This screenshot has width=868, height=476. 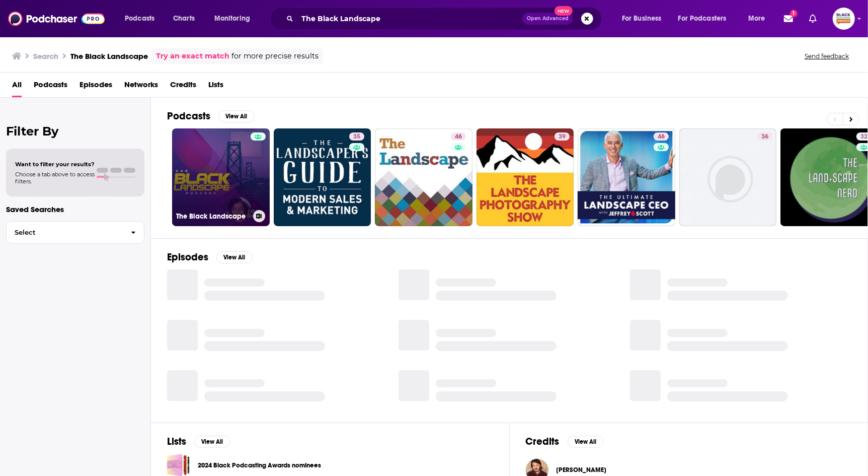 I want to click on img: User Profile, so click(x=844, y=19).